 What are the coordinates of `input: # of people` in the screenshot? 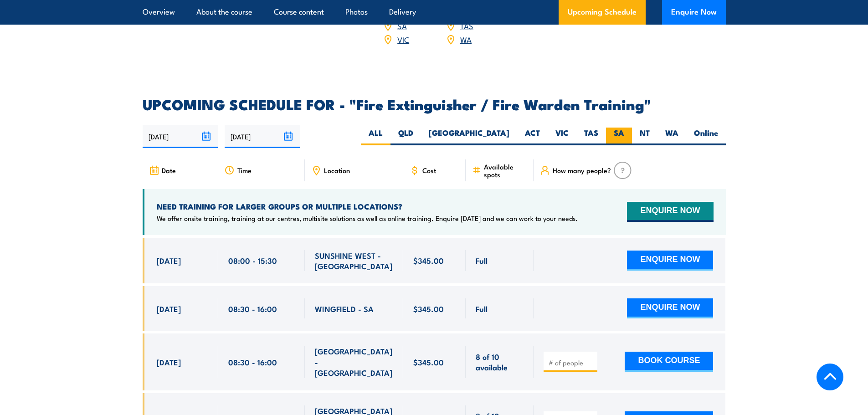 It's located at (572, 363).